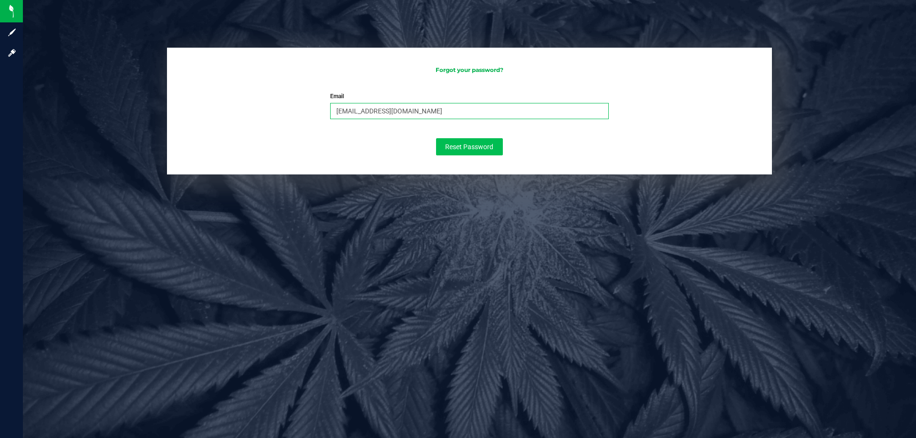 Image resolution: width=916 pixels, height=438 pixels. Describe the element at coordinates (469, 147) in the screenshot. I see `button: Reset Password` at that location.